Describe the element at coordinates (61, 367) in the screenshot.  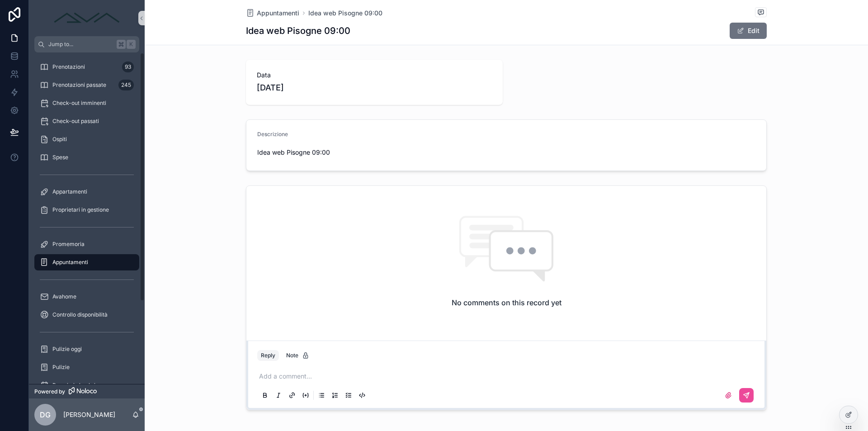
I see `span: Pulizie` at that location.